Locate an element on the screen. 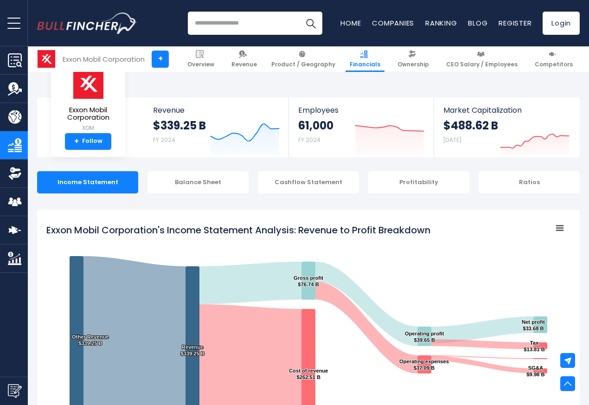 The height and width of the screenshot is (405, 589). a: Revenue $339.25 B FY 2024 is located at coordinates (216, 127).